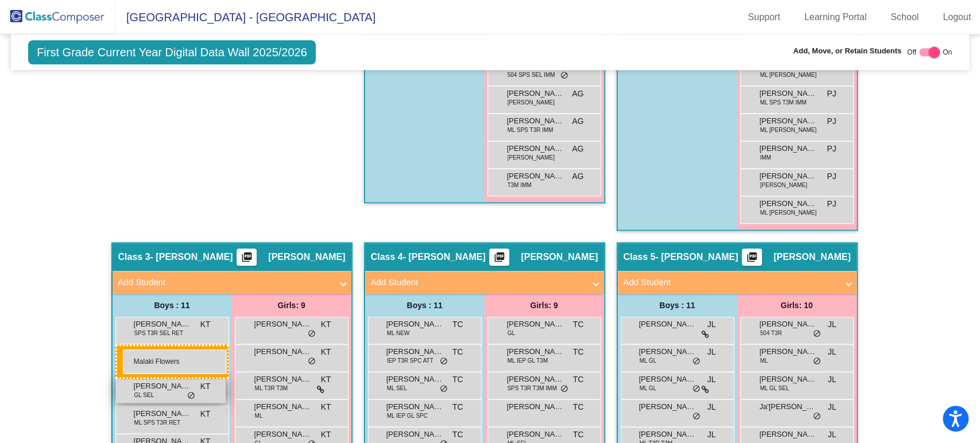 The image size is (980, 443). Describe the element at coordinates (520, 185) in the screenshot. I see `span: T3M IMM` at that location.